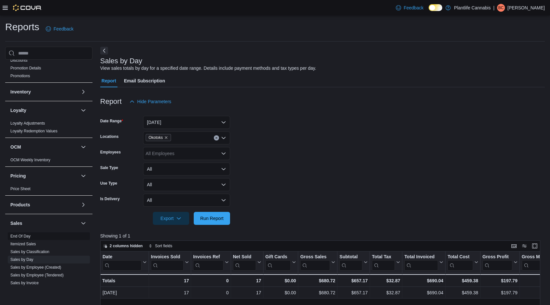 This screenshot has height=305, width=550. Describe the element at coordinates (30, 160) in the screenshot. I see `span: OCM Weekly Inventory` at that location.